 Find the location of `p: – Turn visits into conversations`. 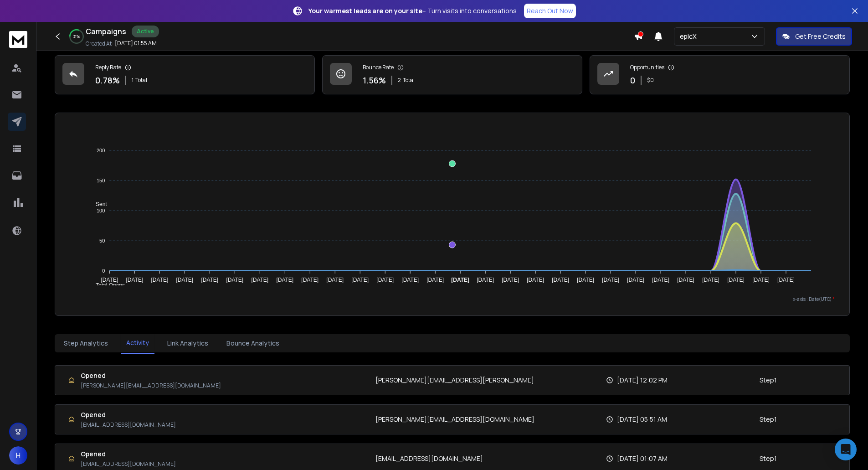

p: – Turn visits into conversations is located at coordinates (413, 11).